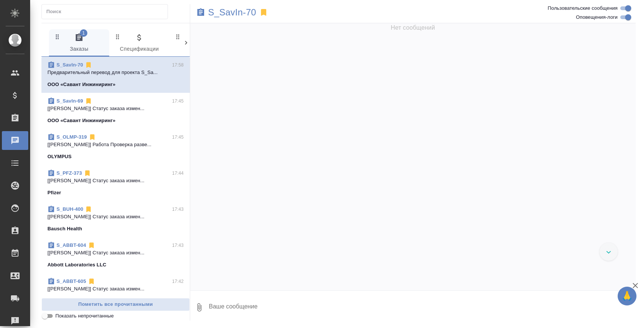 The image size is (644, 328). What do you see at coordinates (71, 281) in the screenshot?
I see `a: S_ABBT-605` at bounding box center [71, 281].